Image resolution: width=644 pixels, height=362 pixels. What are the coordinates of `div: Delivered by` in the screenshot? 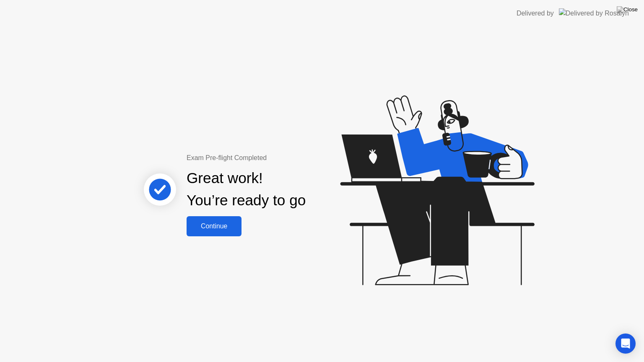 It's located at (535, 14).